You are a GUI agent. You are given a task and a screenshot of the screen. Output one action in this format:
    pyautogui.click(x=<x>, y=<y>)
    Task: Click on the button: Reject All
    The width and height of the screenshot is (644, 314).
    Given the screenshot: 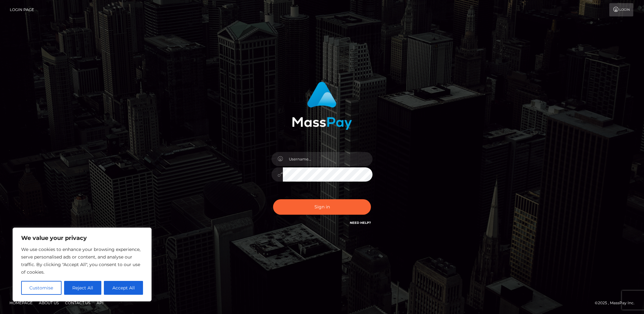 What is the action you would take?
    pyautogui.click(x=83, y=288)
    